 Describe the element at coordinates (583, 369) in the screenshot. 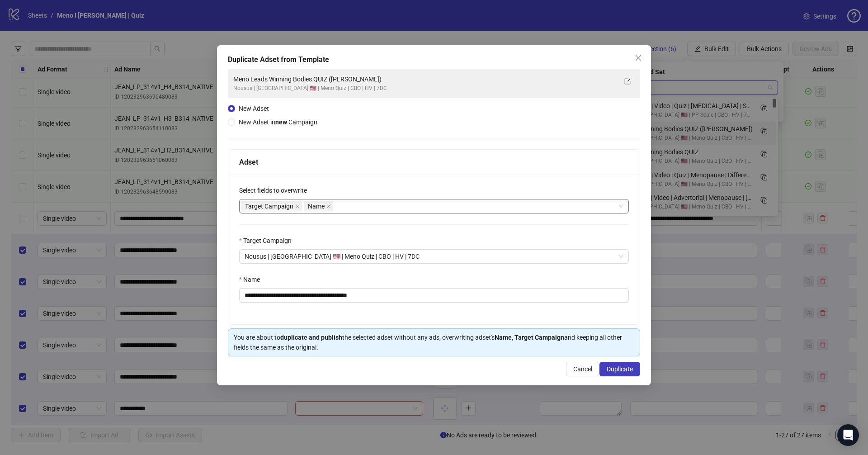

I see `button: Cancel` at that location.